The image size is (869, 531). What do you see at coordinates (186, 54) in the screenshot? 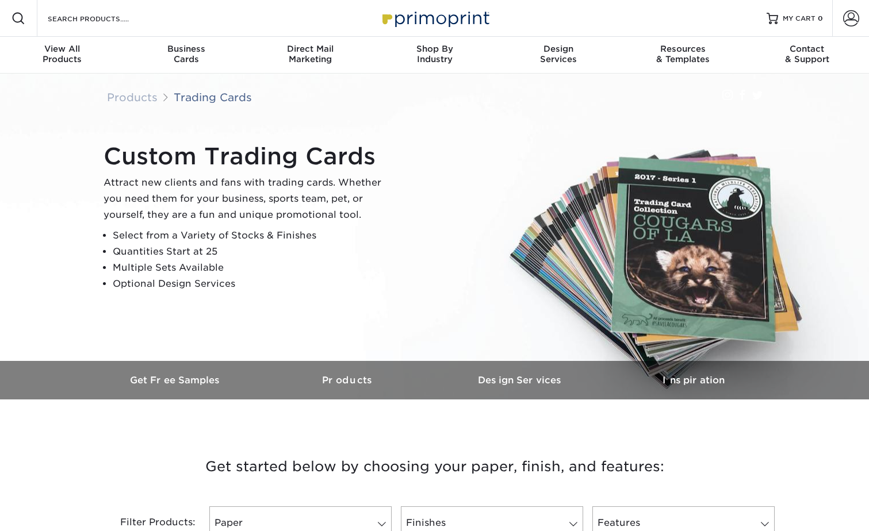
I see `div: Cards` at bounding box center [186, 54].